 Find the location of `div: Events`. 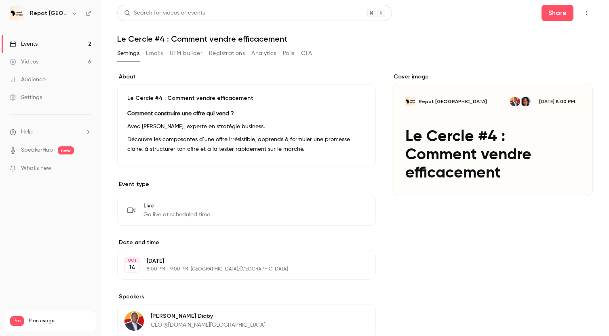

div: Events is located at coordinates (23, 44).